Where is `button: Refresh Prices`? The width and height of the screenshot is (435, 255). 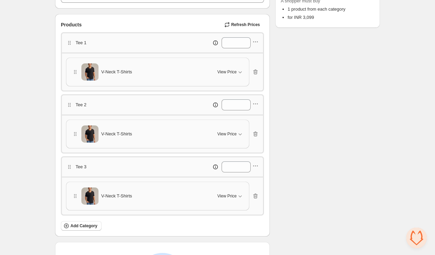 button: Refresh Prices is located at coordinates (243, 25).